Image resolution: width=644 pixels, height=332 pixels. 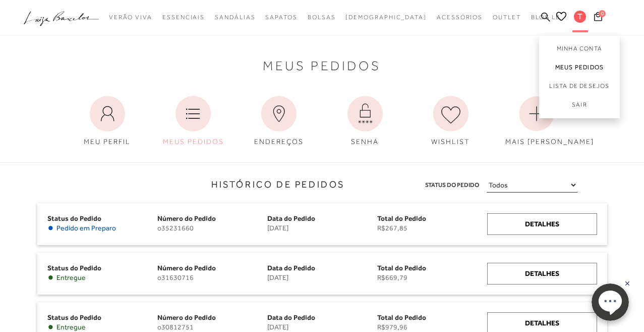 What do you see at coordinates (235, 17) in the screenshot?
I see `span: Sandálias` at bounding box center [235, 17].